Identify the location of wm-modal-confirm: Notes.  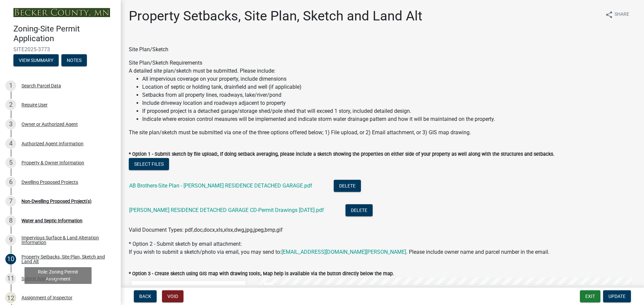
(74, 61).